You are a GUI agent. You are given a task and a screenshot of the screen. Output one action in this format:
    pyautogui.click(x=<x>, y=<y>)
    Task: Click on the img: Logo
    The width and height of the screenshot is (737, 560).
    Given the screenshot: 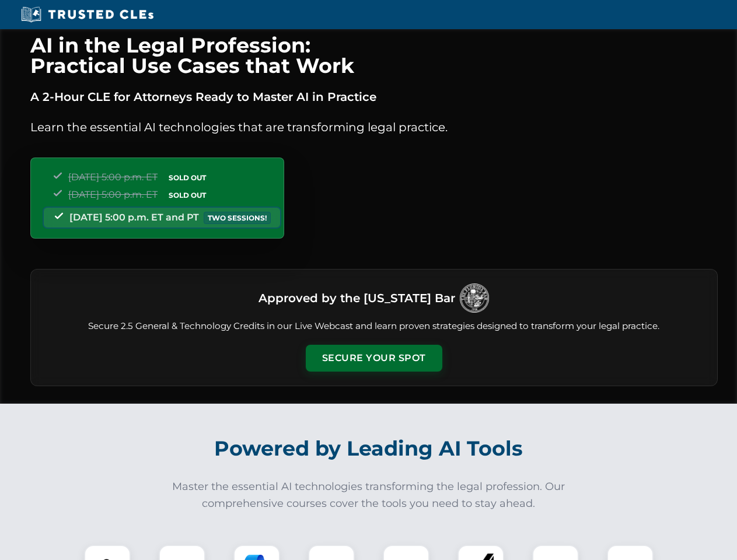 What is the action you would take?
    pyautogui.click(x=474, y=298)
    